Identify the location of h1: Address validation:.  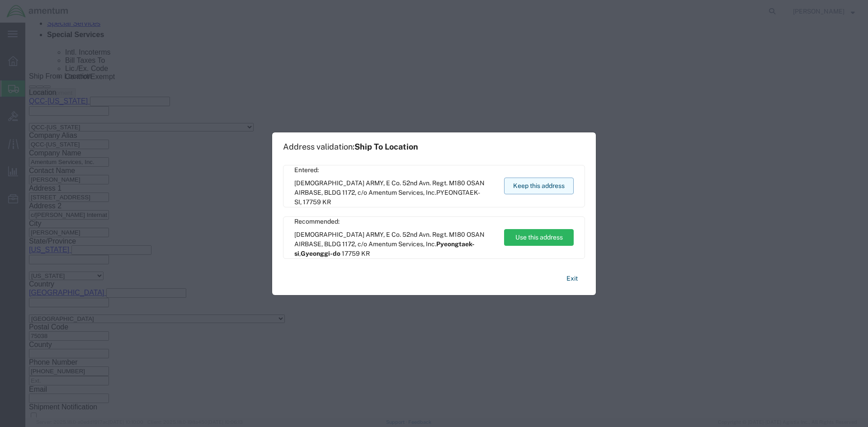
(350, 147).